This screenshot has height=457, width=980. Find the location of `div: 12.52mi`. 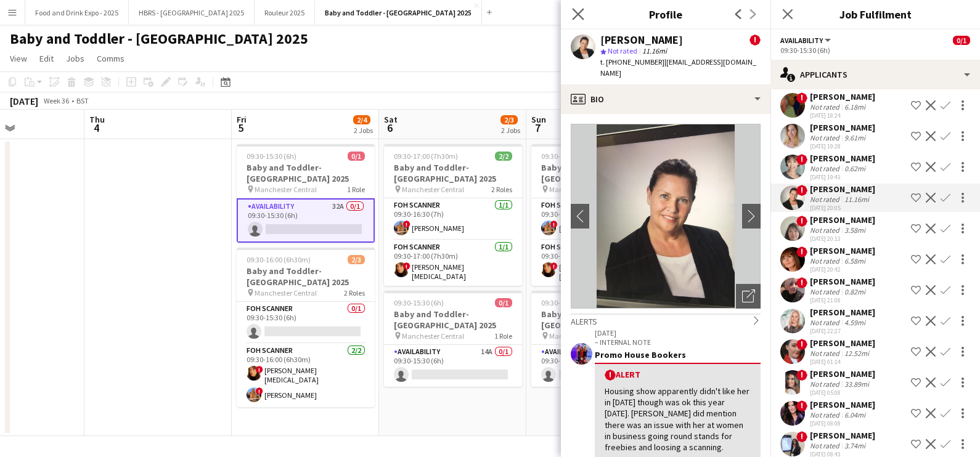

div: 12.52mi is located at coordinates (857, 353).